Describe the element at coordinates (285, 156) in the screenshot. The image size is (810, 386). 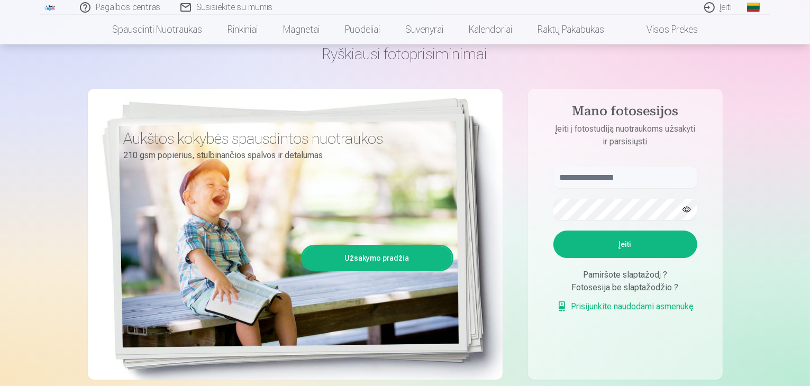
I see `p: 210 gsm popierius, stulbinančios spalvos ir detalumas` at that location.